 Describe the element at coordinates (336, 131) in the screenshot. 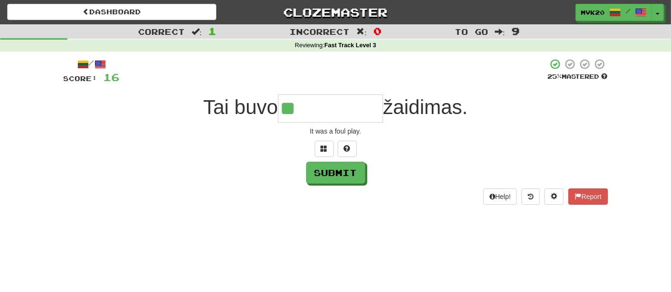

I see `div: It was a foul play.` at that location.